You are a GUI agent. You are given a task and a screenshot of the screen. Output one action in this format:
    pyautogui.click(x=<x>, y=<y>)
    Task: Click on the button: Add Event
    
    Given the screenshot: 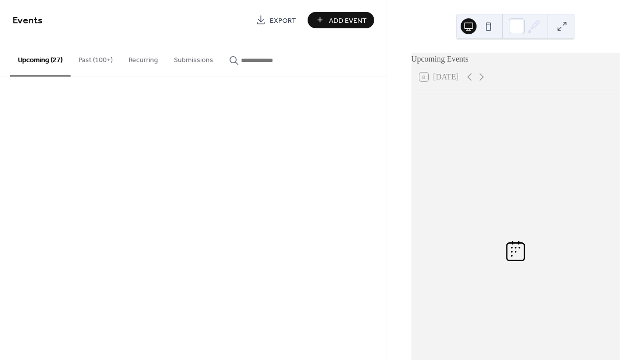 What is the action you would take?
    pyautogui.click(x=341, y=20)
    